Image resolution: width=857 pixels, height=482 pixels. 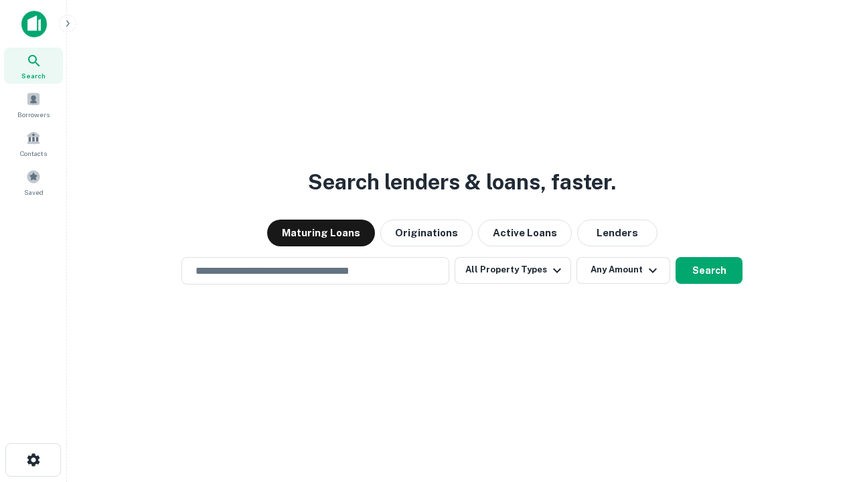 What do you see at coordinates (33, 104) in the screenshot?
I see `a: Borrowers` at bounding box center [33, 104].